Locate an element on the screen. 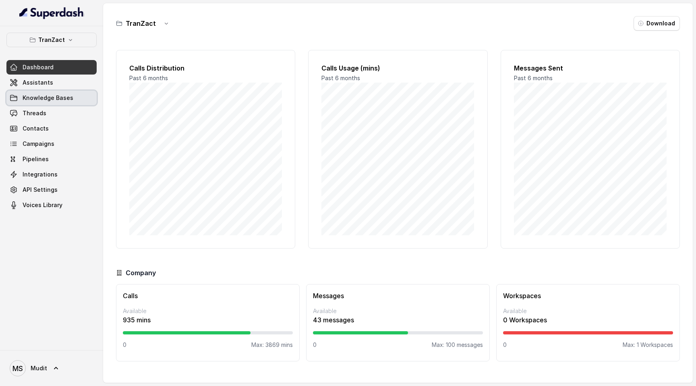 The width and height of the screenshot is (696, 386). span: Knowledge Bases is located at coordinates (48, 98).